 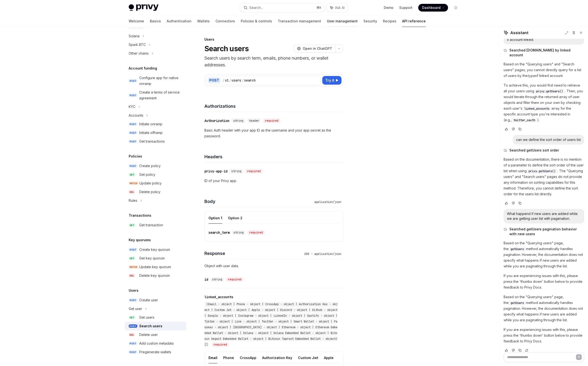 I want to click on a: Dashboard, so click(x=433, y=8).